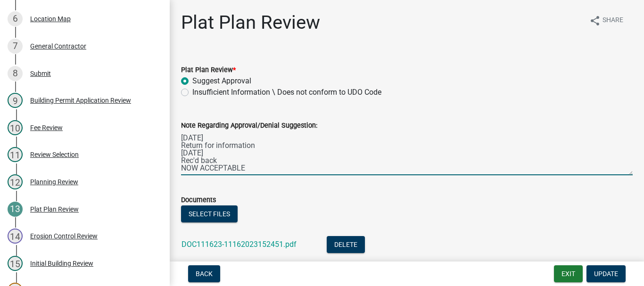 The width and height of the screenshot is (644, 286). I want to click on button: Delete, so click(345, 244).